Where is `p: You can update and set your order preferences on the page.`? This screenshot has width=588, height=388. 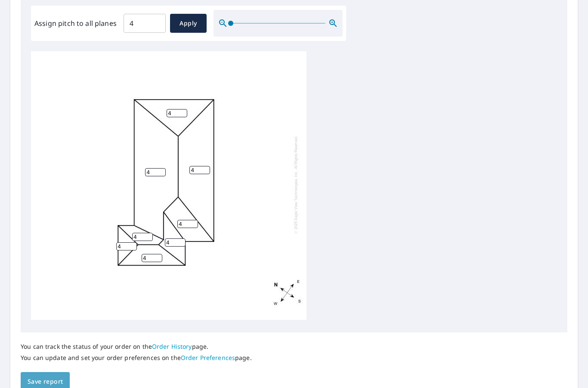 p: You can update and set your order preferences on the page. is located at coordinates (136, 358).